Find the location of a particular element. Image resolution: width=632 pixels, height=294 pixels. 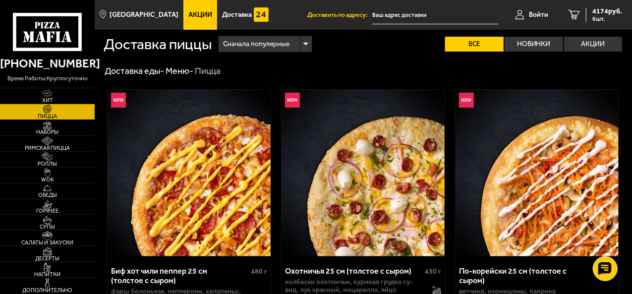

span: 4174 руб. is located at coordinates (607, 11).